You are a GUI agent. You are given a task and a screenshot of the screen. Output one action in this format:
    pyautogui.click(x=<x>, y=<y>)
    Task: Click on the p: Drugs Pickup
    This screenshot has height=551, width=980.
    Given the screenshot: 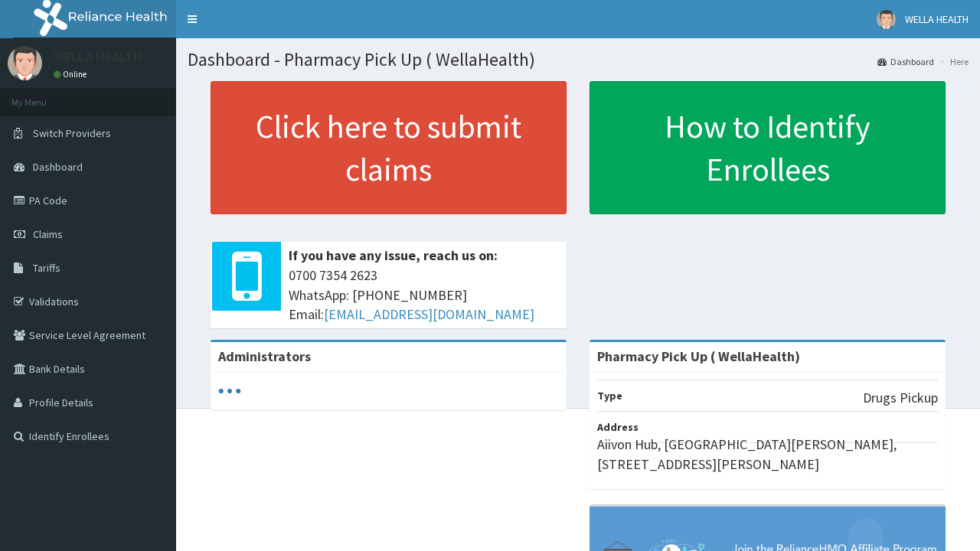 What is the action you would take?
    pyautogui.click(x=901, y=398)
    